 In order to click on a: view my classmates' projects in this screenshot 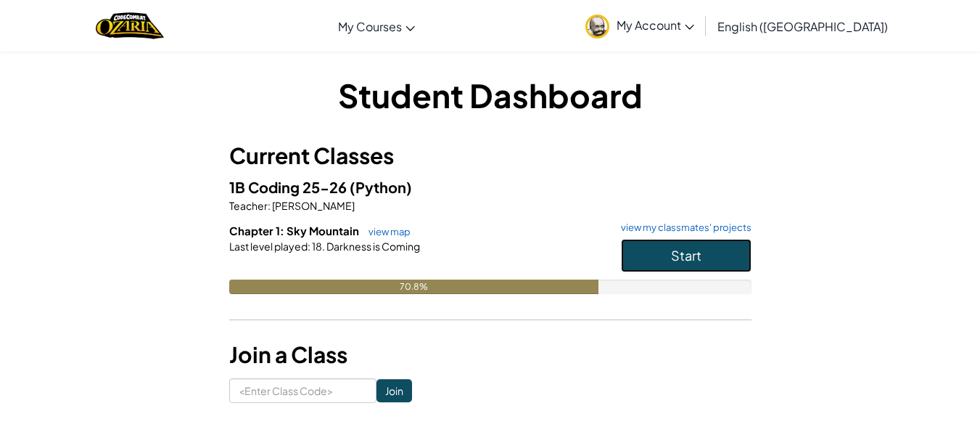, I will do `click(683, 227)`.